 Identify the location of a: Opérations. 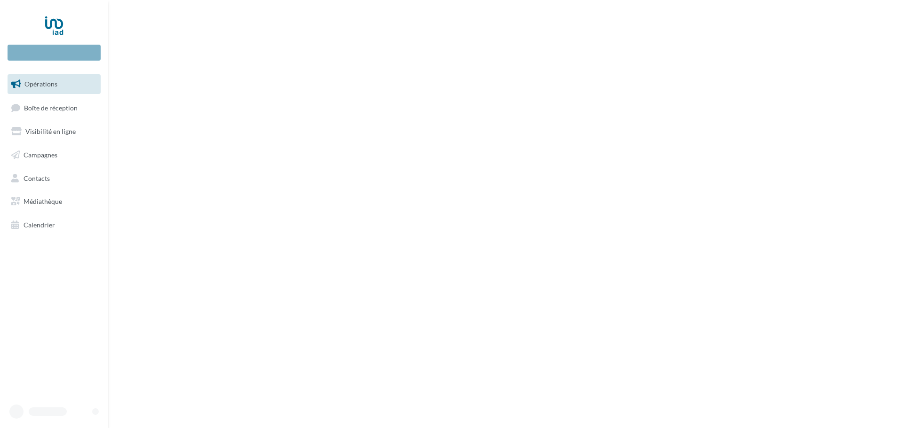
(54, 84).